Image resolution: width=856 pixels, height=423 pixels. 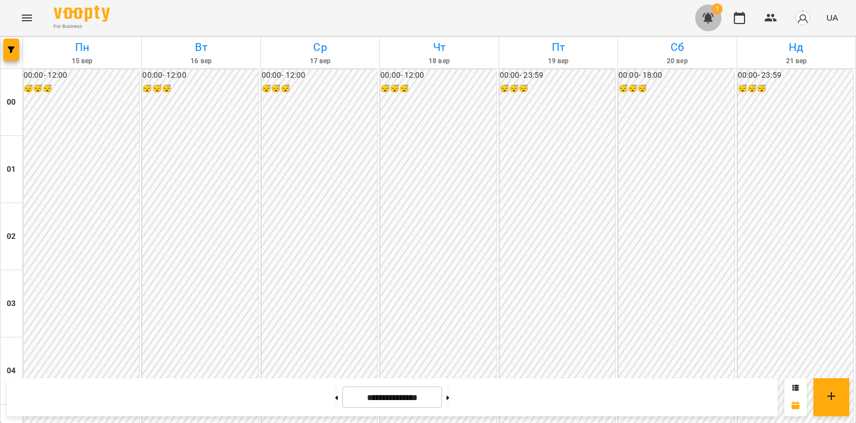 I want to click on span: For Business, so click(x=82, y=26).